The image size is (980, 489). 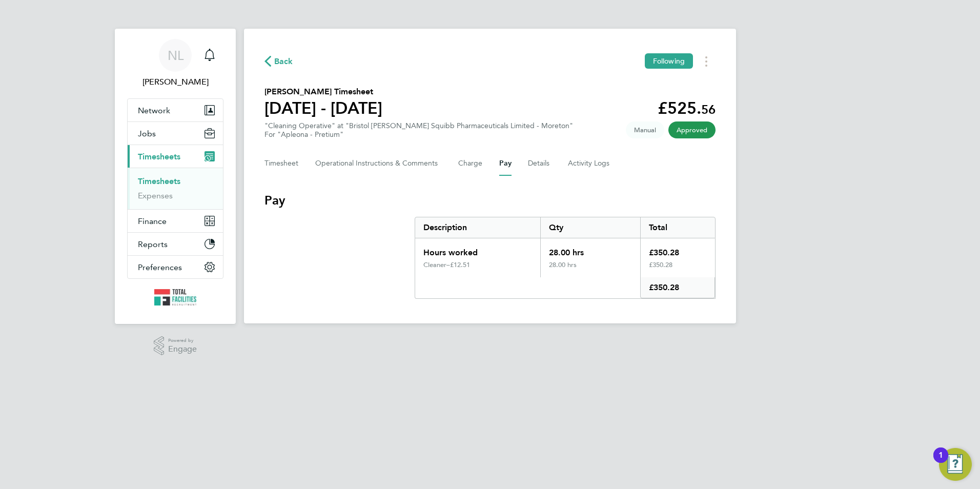 I want to click on button: Open Resource Center, 1 new notification, so click(x=956, y=465).